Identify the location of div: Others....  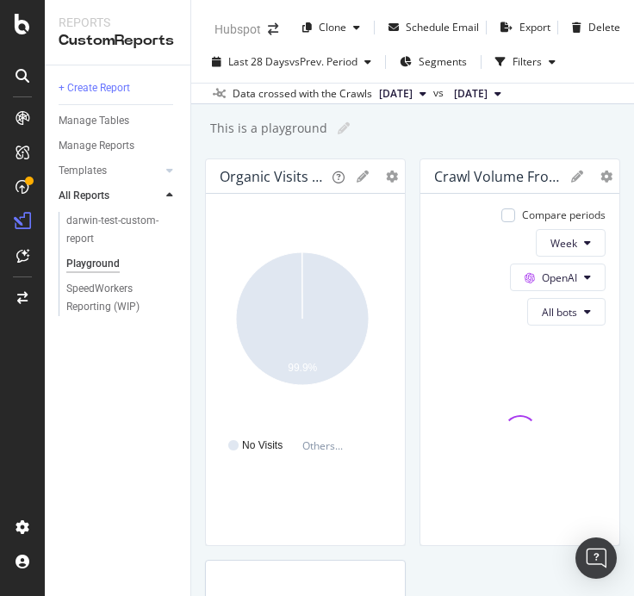
(326, 445).